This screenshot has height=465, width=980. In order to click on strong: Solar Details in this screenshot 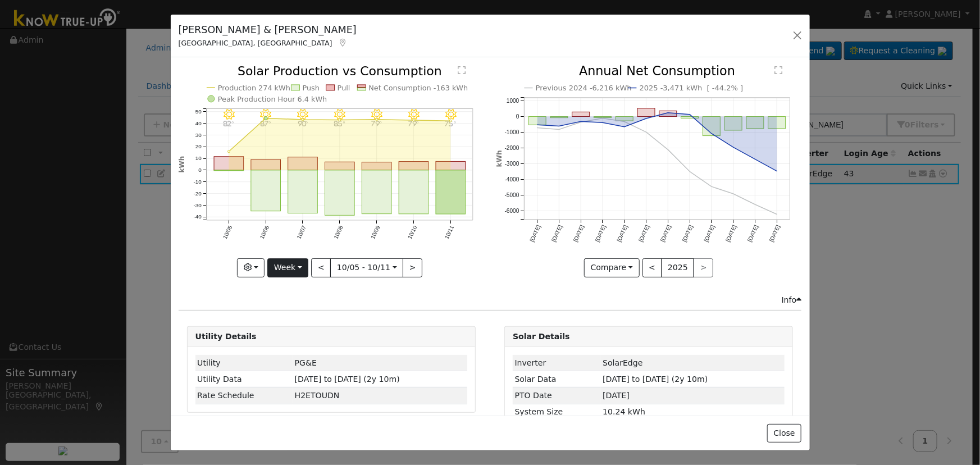, I will do `click(541, 336)`.